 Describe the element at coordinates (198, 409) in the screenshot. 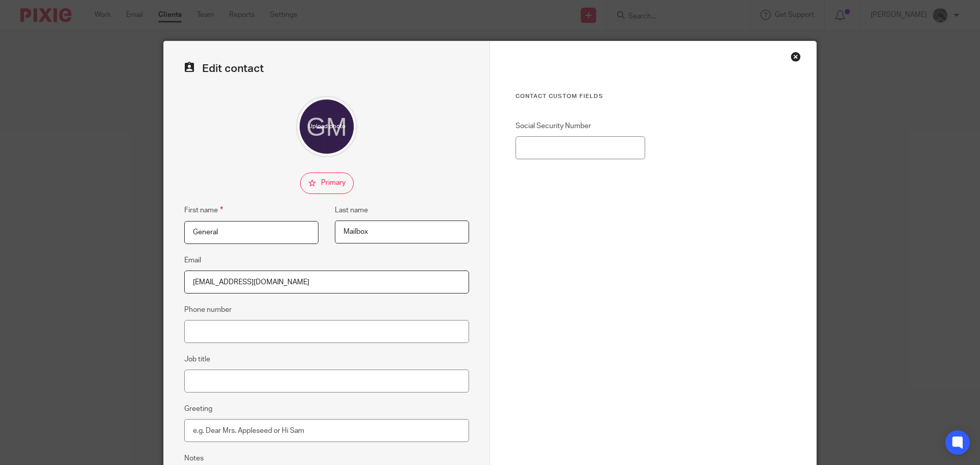

I see `label: Greeting` at that location.